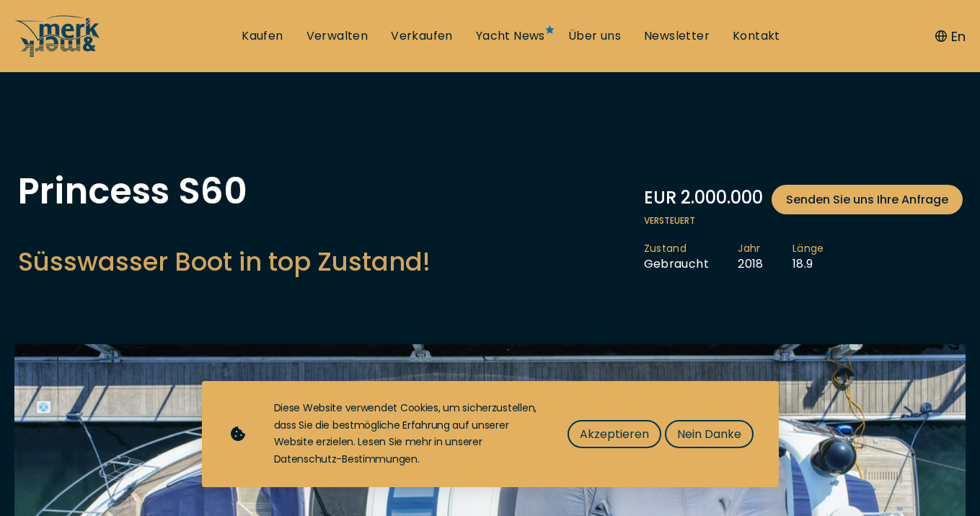 The image size is (980, 516). What do you see at coordinates (691, 257) in the screenshot?
I see `li: Gebraucht` at bounding box center [691, 257].